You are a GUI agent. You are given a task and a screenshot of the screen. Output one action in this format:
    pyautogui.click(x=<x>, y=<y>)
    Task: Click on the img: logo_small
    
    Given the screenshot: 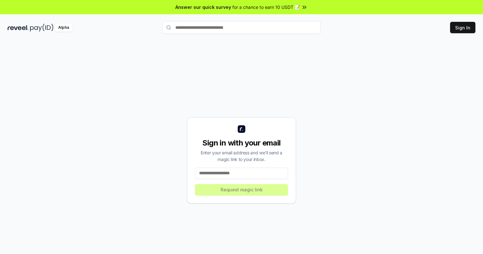 What is the action you would take?
    pyautogui.click(x=241, y=129)
    